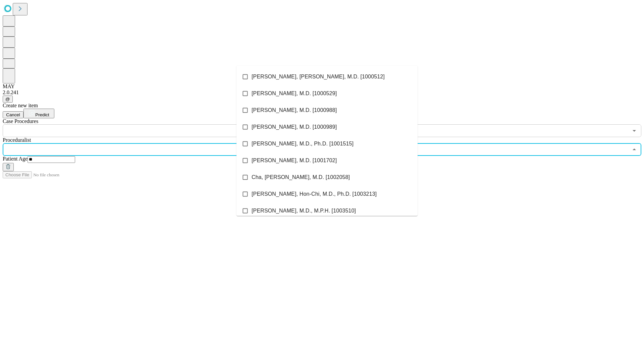  Describe the element at coordinates (634, 130) in the screenshot. I see `button: Open` at that location.